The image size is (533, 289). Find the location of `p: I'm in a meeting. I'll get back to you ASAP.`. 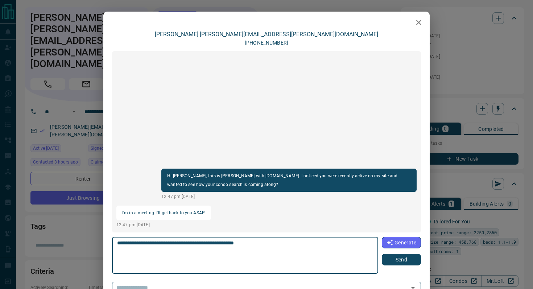

p: I'm in a meeting. I'll get back to you ASAP. is located at coordinates (164, 213).